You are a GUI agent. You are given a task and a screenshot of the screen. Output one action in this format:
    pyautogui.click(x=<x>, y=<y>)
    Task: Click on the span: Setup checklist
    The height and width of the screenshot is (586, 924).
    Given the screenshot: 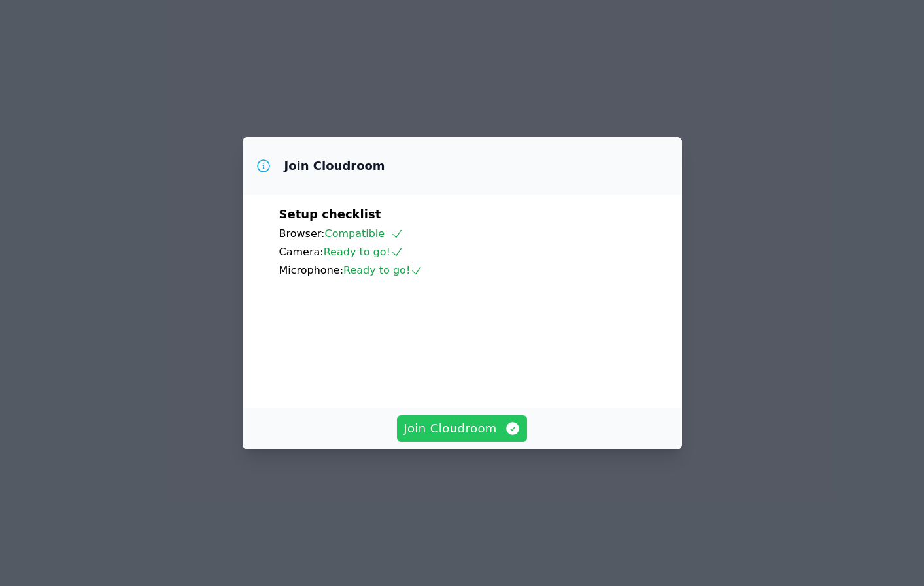 What is the action you would take?
    pyautogui.click(x=330, y=214)
    